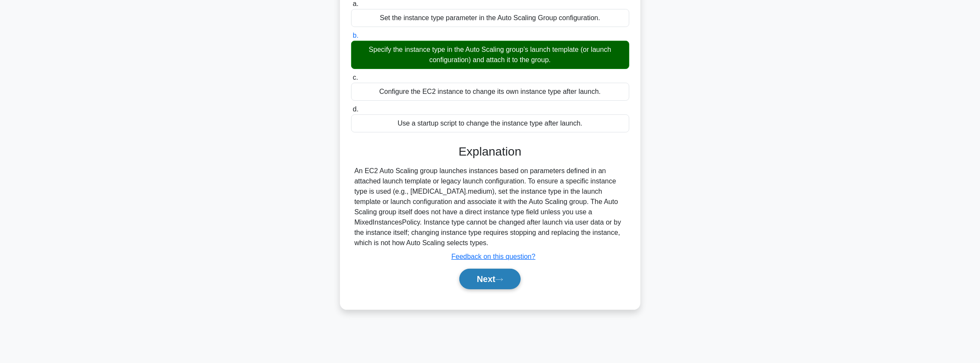  Describe the element at coordinates (490, 55) in the screenshot. I see `div: Specify the instance type in the Auto Scaling group’s launch template (or launch configuration) a...` at that location.